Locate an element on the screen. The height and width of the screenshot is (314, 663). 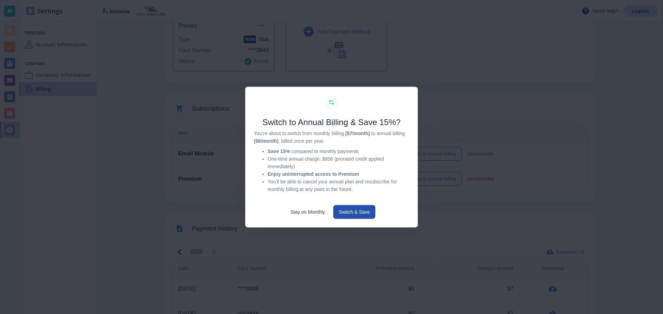
strong: Save 15% is located at coordinates (279, 152).